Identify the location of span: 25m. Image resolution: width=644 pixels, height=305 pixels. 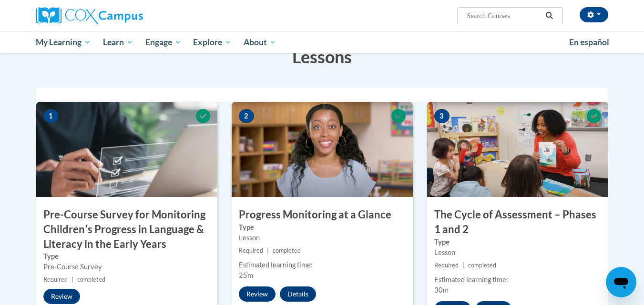
(246, 276).